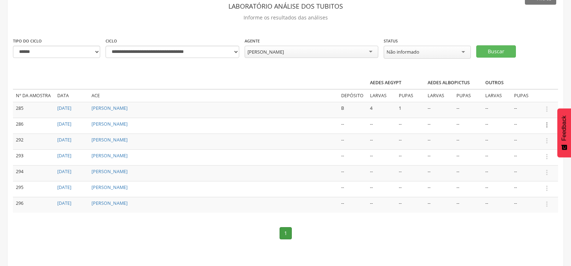 The width and height of the screenshot is (571, 266). What do you see at coordinates (353, 110) in the screenshot?
I see `td: B` at bounding box center [353, 110].